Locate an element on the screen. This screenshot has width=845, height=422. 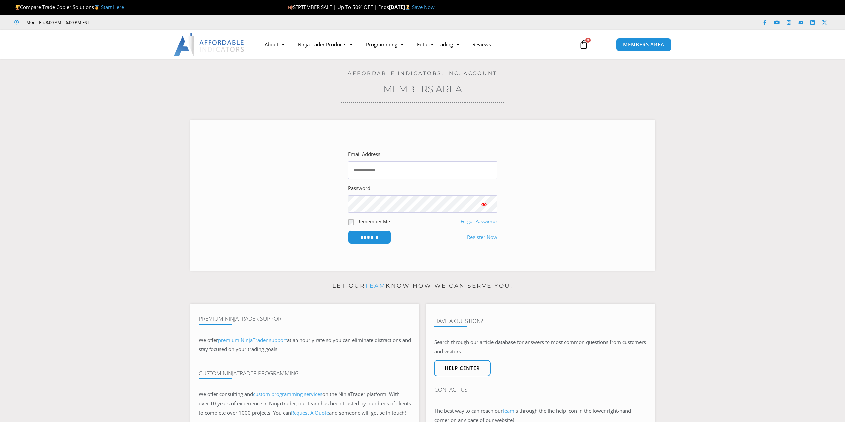
p: Let our know how we can serve you! is located at coordinates (423, 286).